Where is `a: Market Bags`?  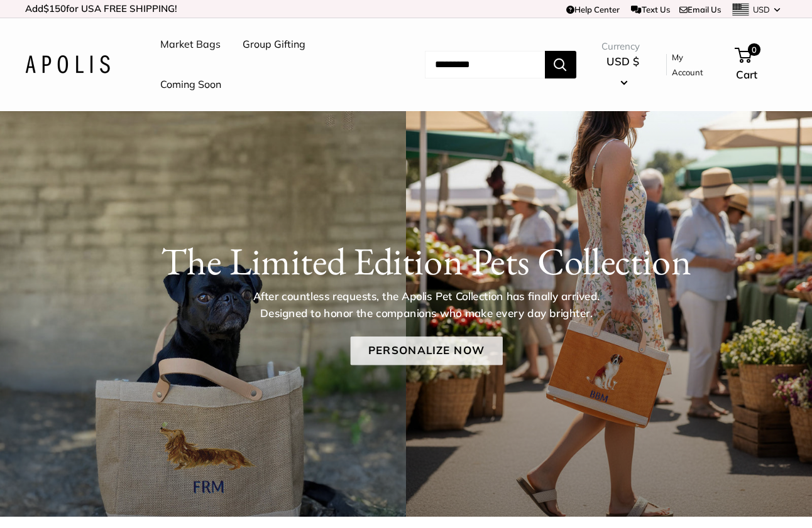
a: Market Bags is located at coordinates (190, 44).